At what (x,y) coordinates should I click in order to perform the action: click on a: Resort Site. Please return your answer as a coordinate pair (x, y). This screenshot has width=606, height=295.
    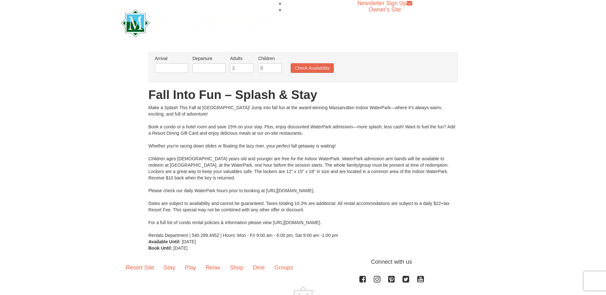
    Looking at the image, I should click on (140, 268).